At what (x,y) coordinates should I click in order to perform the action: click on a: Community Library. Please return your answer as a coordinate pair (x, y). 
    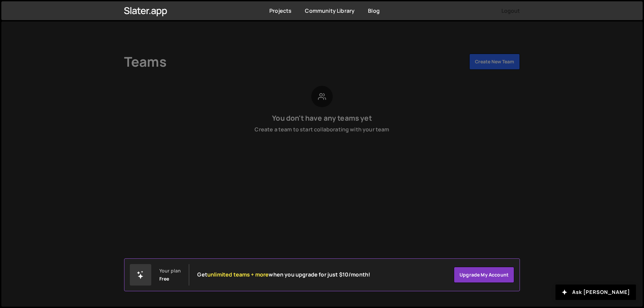
    Looking at the image, I should click on (330, 11).